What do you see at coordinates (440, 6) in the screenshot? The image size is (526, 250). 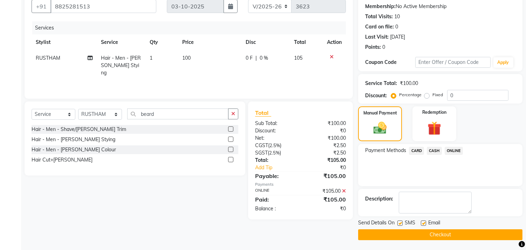 I see `div: No Active Membership` at bounding box center [440, 6].